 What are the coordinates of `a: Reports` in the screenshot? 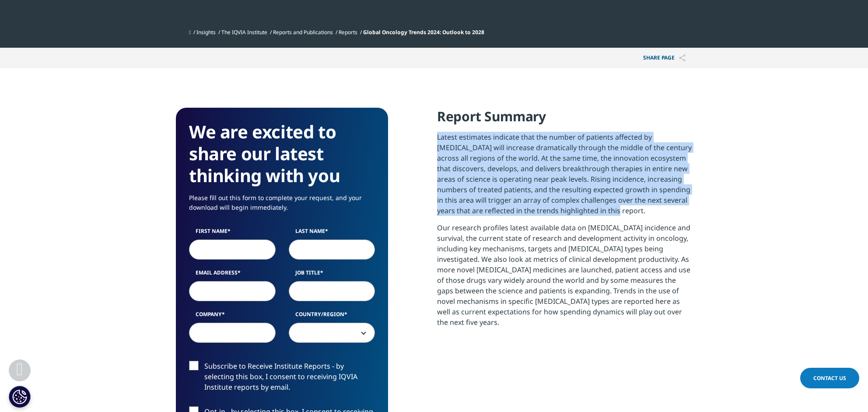 It's located at (348, 32).